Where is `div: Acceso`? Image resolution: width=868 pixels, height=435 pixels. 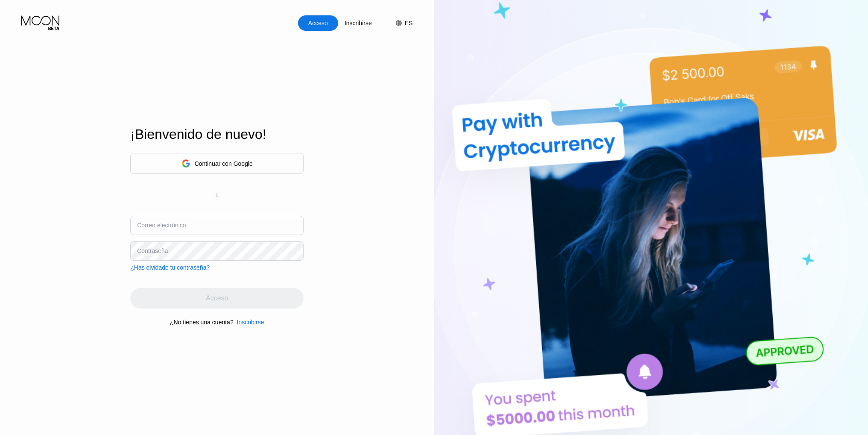 div: Acceso is located at coordinates (318, 23).